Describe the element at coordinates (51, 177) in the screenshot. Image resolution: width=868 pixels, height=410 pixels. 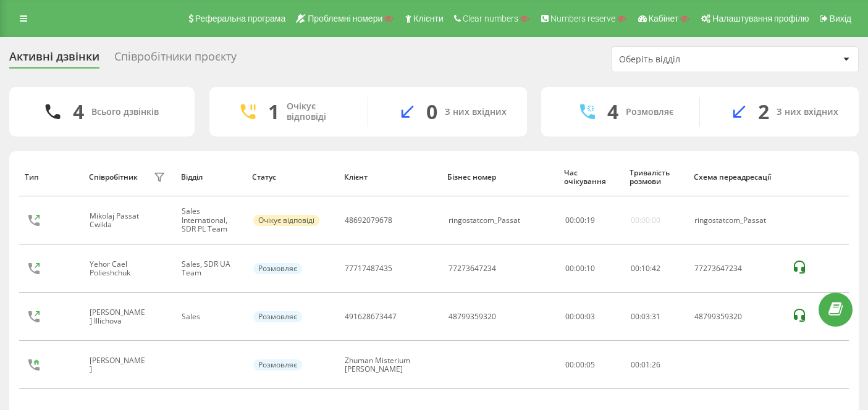
I see `div: Тип` at that location.